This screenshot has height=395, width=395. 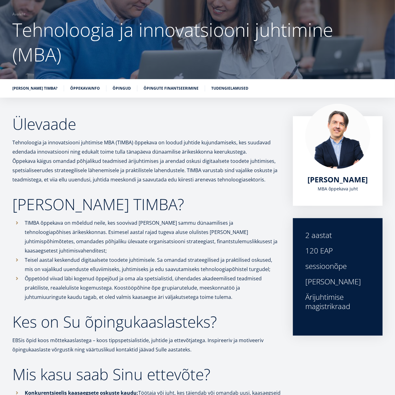 What do you see at coordinates (146, 161) in the screenshot?
I see `p: Tehnoloogia ja innovatsiooni juhtimise MBA (TIMBA) õppekava on loodud juhtide kujundamiseks, kes ...` at bounding box center [146, 161].